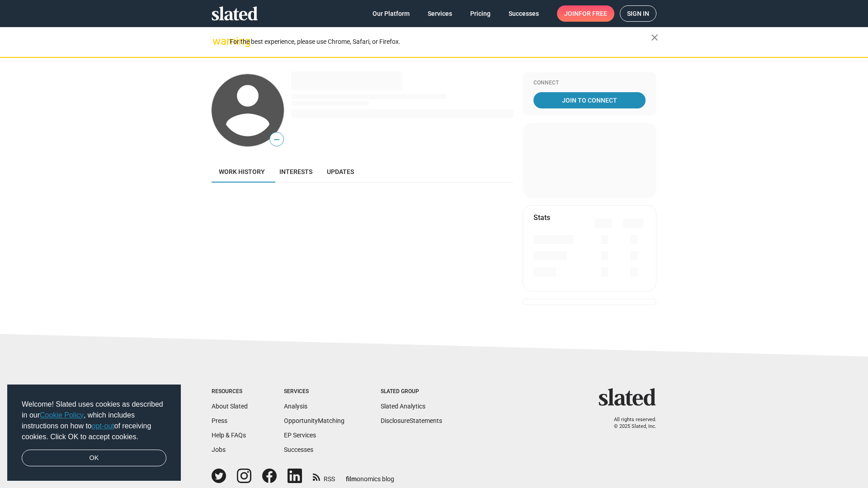 This screenshot has width=868, height=488. I want to click on span: film, so click(351, 478).